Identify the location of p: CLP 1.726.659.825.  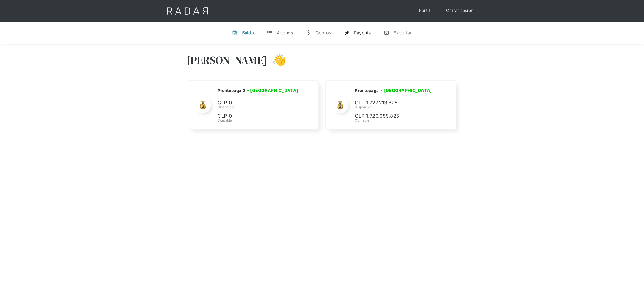
(395, 116).